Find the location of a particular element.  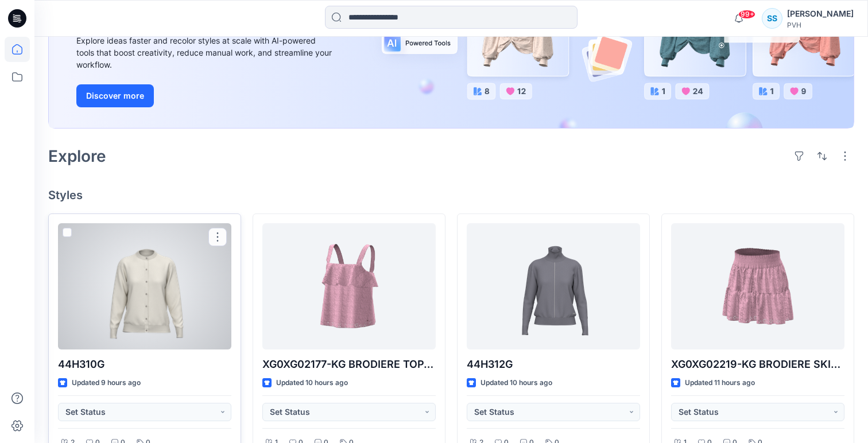

a: Discover more is located at coordinates (206, 96).